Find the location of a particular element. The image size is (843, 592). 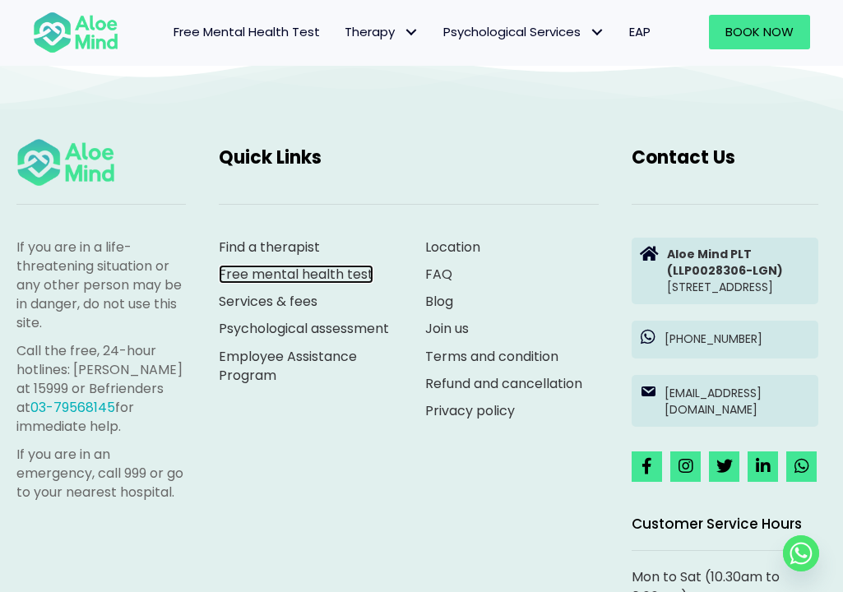

a: FAQ is located at coordinates (438, 274).